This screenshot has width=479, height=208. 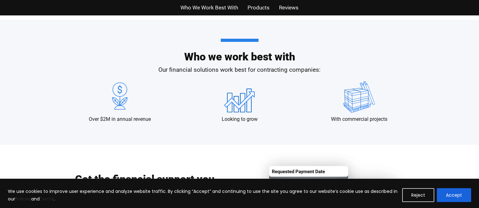 I want to click on h2: Who we work best with, so click(x=239, y=50).